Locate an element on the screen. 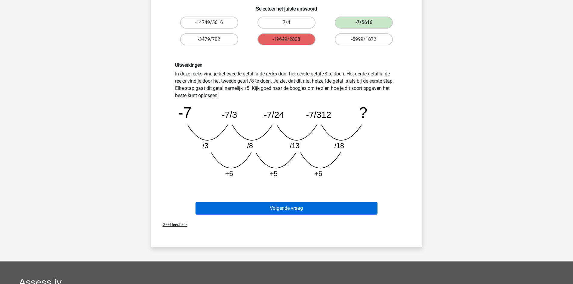  tspan: -7 is located at coordinates (185, 113).